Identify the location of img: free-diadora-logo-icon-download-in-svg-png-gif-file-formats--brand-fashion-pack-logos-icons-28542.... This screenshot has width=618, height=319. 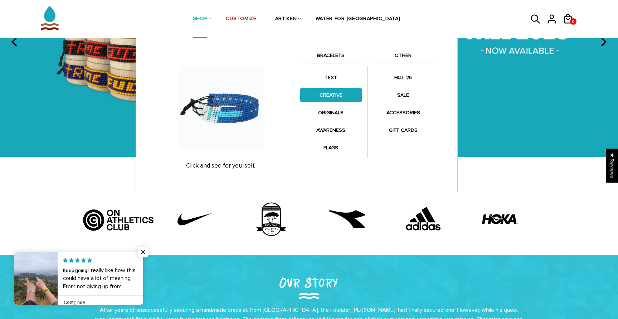
(347, 219).